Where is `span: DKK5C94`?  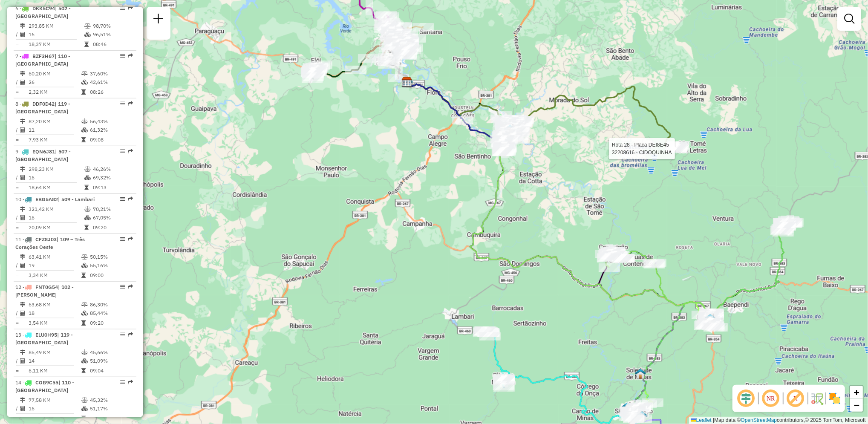
span: DKK5C94 is located at coordinates (44, 8).